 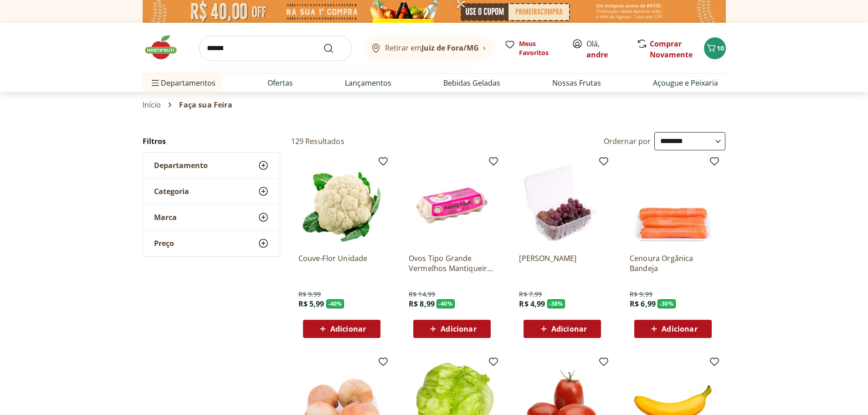 What do you see at coordinates (165, 217) in the screenshot?
I see `span: Marca` at bounding box center [165, 217].